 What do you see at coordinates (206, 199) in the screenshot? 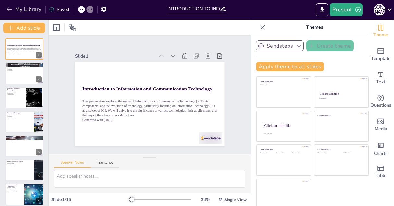
I see `div: 24 %` at bounding box center [206, 199].